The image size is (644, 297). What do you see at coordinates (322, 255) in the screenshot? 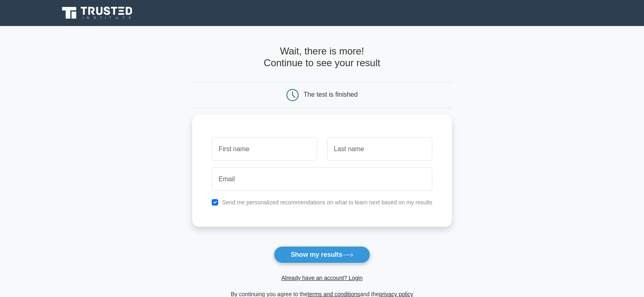
I see `button: Show my results` at bounding box center [322, 255].